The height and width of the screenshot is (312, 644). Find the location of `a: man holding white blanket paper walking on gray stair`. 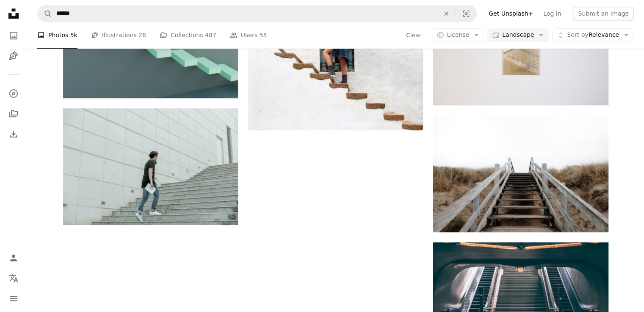

a: man holding white blanket paper walking on gray stair is located at coordinates (151, 166).